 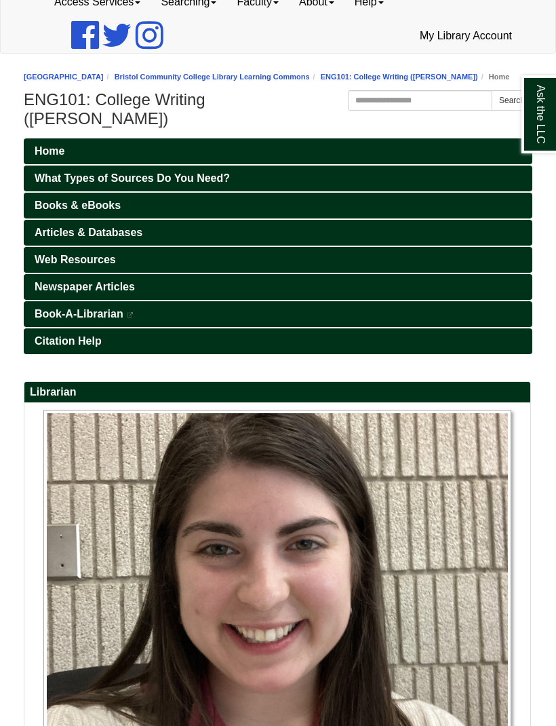 What do you see at coordinates (512, 100) in the screenshot?
I see `button: Search` at bounding box center [512, 100].